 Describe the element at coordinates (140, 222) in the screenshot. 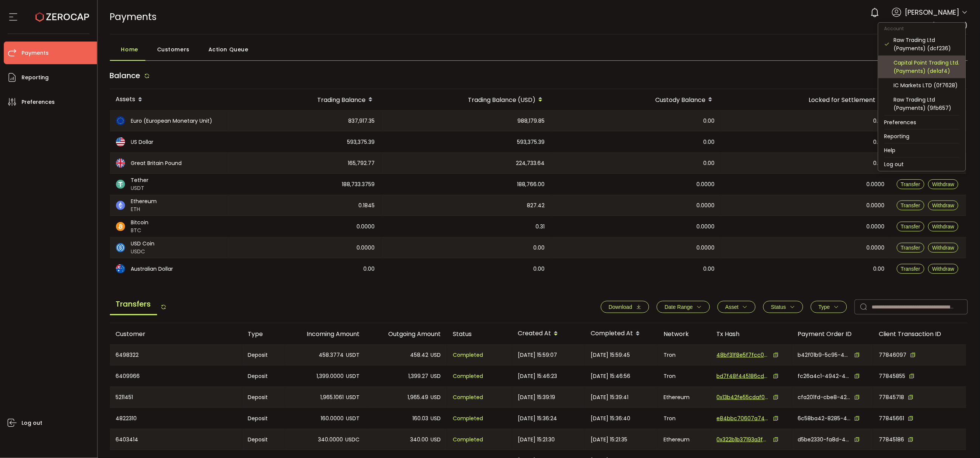

I see `span: Bitcoin` at that location.